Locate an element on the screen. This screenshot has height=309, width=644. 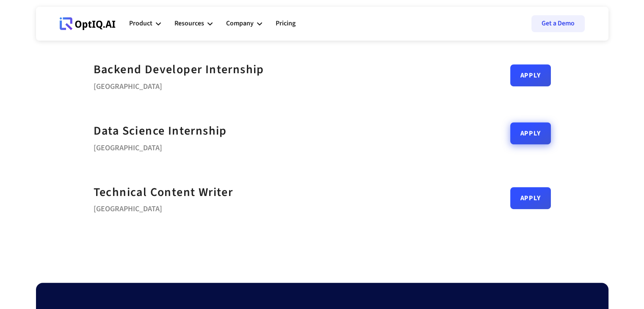
a: Pricing is located at coordinates (285, 24).